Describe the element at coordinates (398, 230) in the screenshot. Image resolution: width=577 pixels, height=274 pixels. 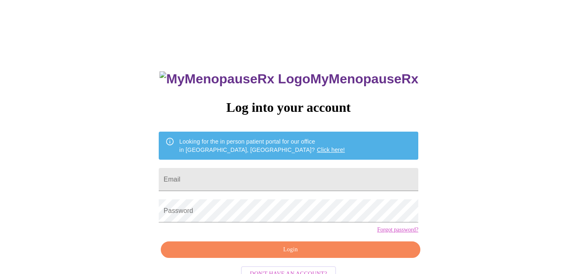
I see `a: Forgot password?` at that location.